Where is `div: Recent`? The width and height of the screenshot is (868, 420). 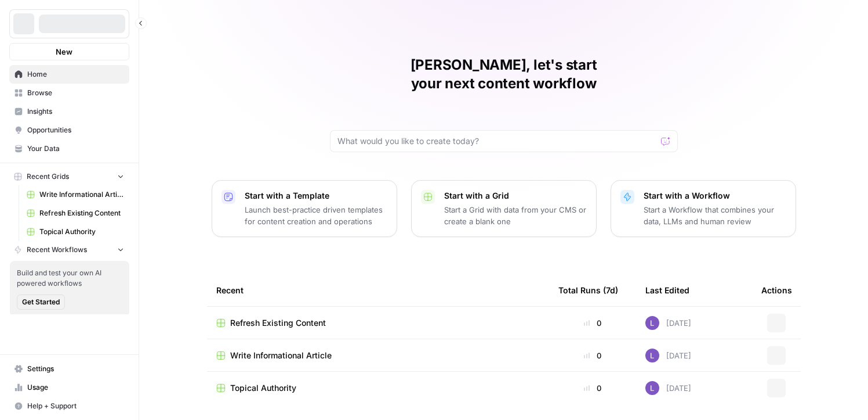
div: Recent is located at coordinates (379, 290).